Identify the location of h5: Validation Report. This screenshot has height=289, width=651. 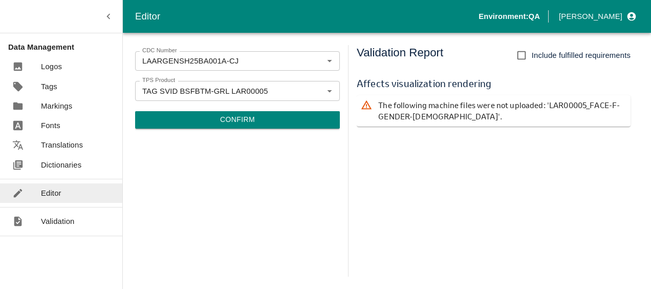
(400, 55).